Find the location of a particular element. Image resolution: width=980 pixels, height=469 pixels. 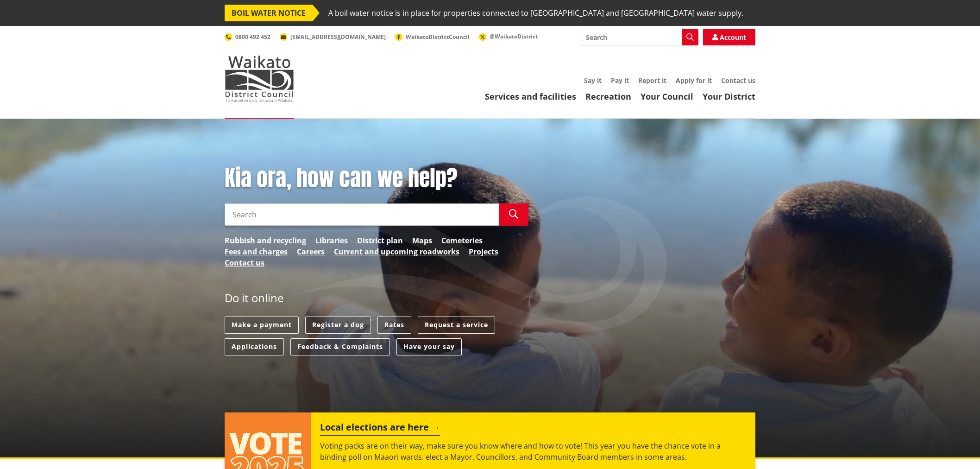

h2: Do it online is located at coordinates (254, 299).